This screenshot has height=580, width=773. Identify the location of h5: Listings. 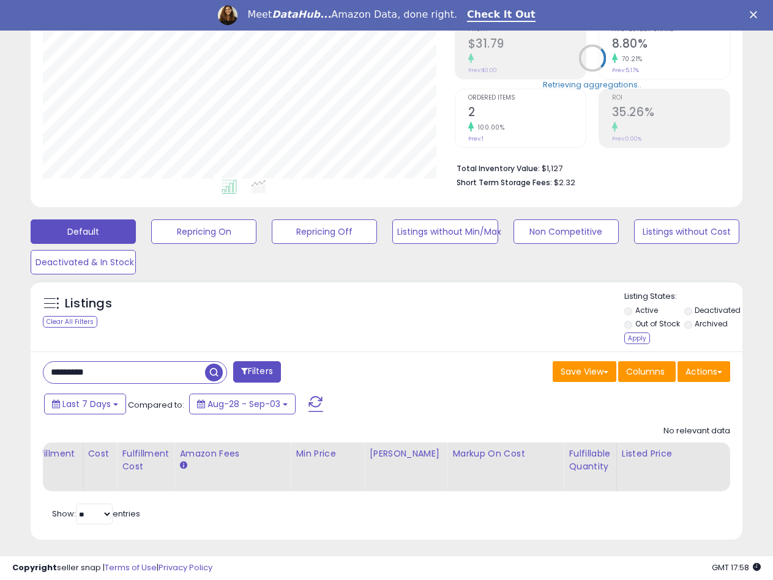
(88, 304).